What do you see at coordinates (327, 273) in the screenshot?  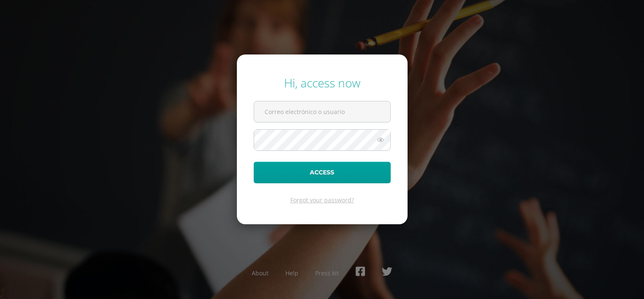 I see `a: Press kit` at bounding box center [327, 273].